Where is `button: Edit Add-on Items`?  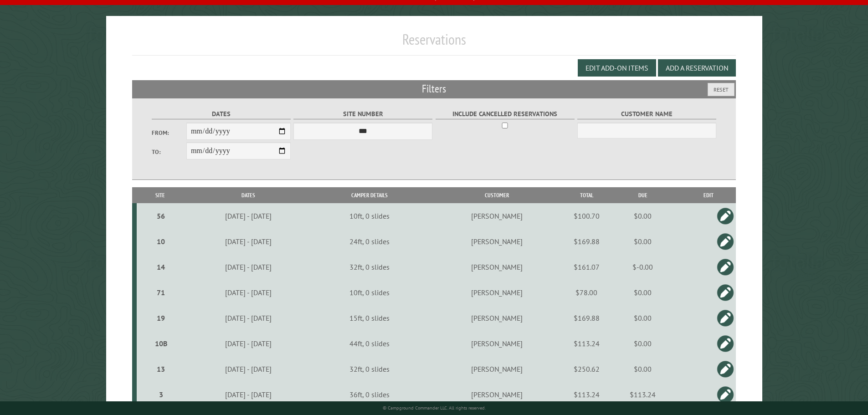 button: Edit Add-on Items is located at coordinates (617, 68).